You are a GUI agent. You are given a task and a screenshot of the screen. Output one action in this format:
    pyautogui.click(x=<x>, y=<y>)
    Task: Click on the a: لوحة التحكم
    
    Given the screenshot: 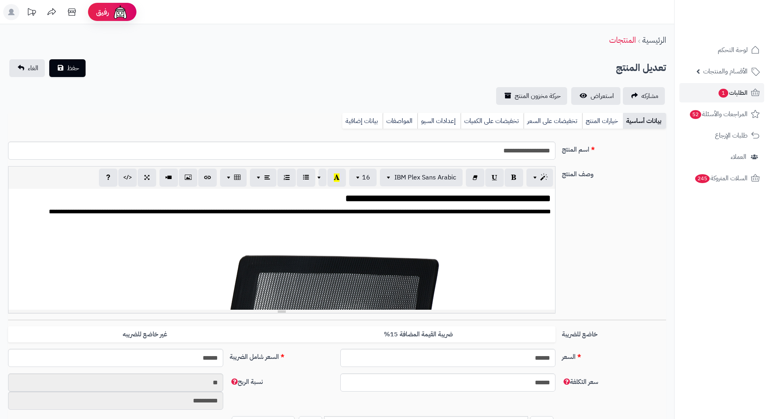 What is the action you would take?
    pyautogui.click(x=722, y=50)
    